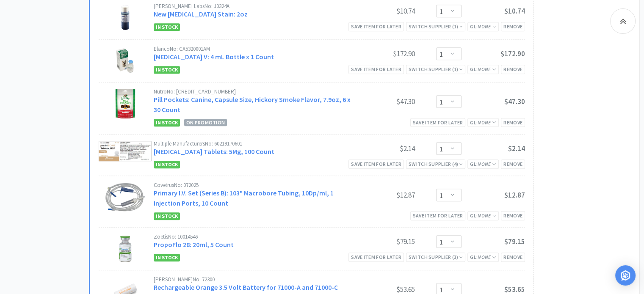 This screenshot has width=644, height=294. Describe the element at coordinates (625, 275) in the screenshot. I see `div: Open Intercom Messenger` at that location.